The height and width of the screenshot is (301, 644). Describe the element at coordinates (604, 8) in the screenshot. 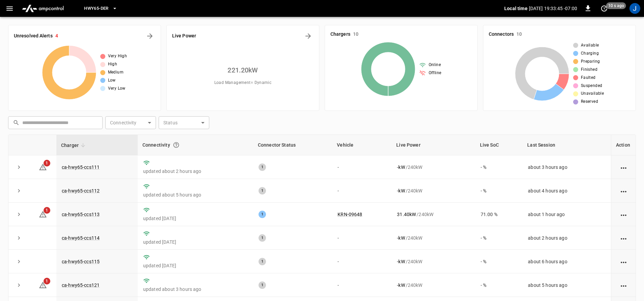

I see `button: set refresh interval` at that location.